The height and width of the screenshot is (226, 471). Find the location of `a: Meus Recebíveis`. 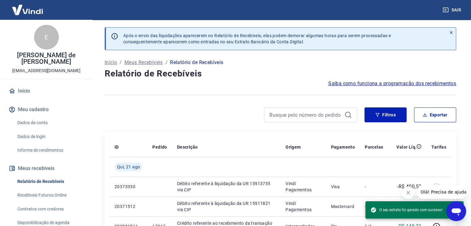

a: Meus Recebíveis is located at coordinates (144, 63).